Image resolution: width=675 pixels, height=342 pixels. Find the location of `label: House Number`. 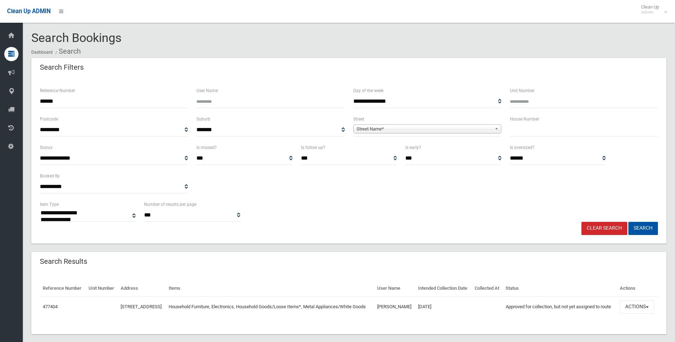

label: House Number is located at coordinates (524, 119).